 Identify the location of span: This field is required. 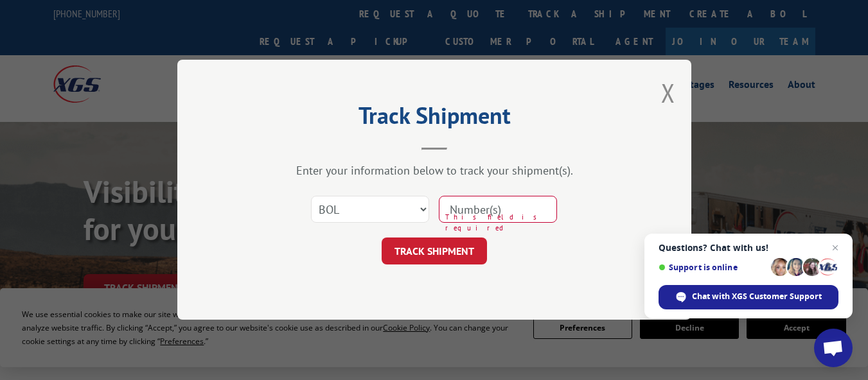
(501, 223).